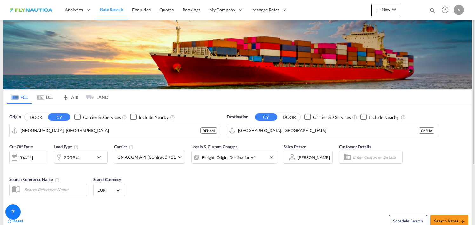  What do you see at coordinates (191, 10) in the screenshot?
I see `span: Bookings` at bounding box center [191, 10].